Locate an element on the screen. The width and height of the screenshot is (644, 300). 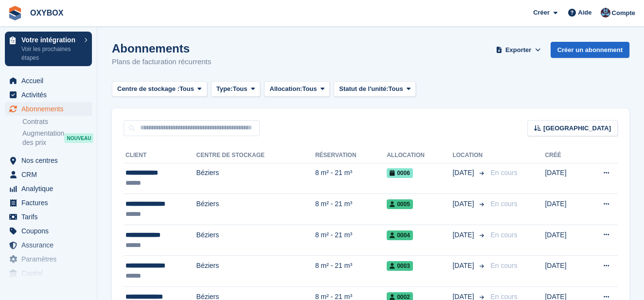
img: Oriana Devaux is located at coordinates (606, 13).